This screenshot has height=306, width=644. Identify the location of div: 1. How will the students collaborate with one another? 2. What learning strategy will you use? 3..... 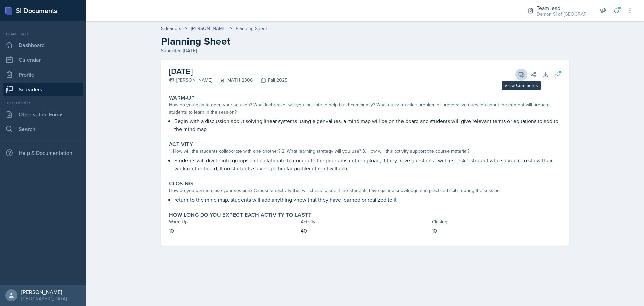
(365, 151).